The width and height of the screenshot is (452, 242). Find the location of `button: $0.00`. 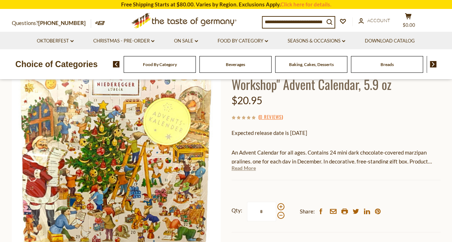

button: $0.00 is located at coordinates (408, 22).